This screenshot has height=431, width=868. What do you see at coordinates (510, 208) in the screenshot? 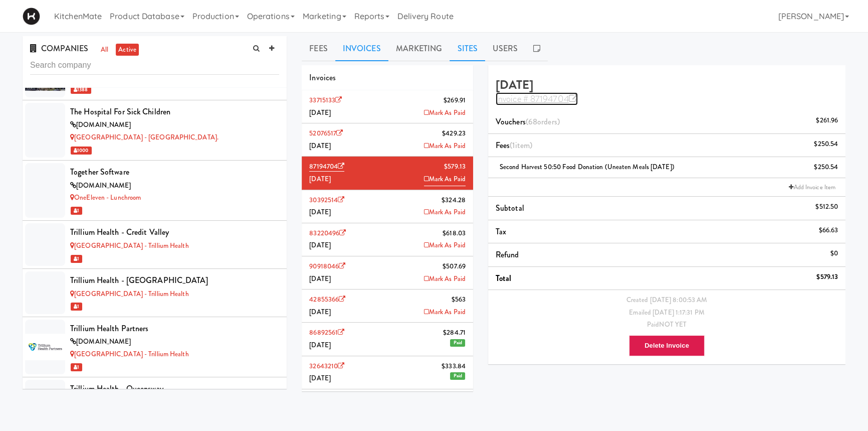
I see `span: Subtotal` at bounding box center [510, 208].